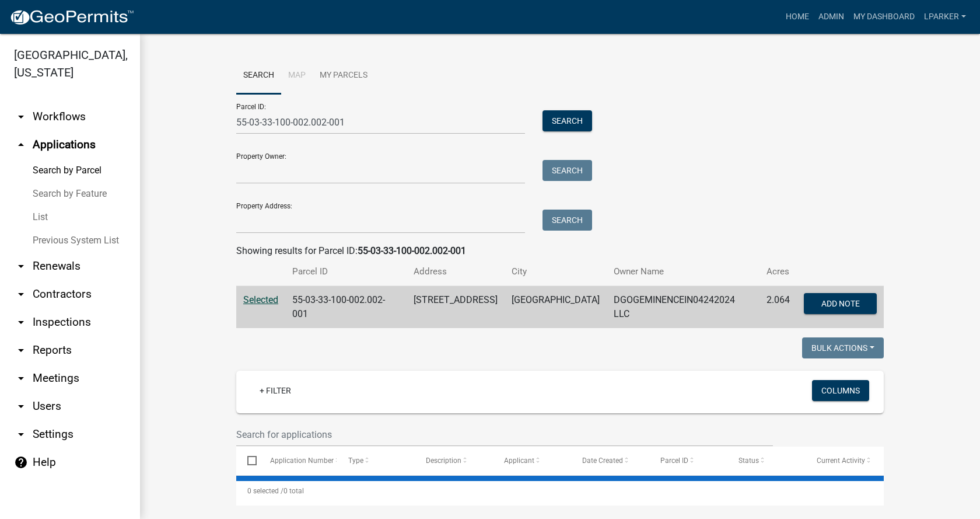 Image resolution: width=980 pixels, height=519 pixels. What do you see at coordinates (346, 307) in the screenshot?
I see `td: 55-03-33-100-002.002-001` at bounding box center [346, 307].